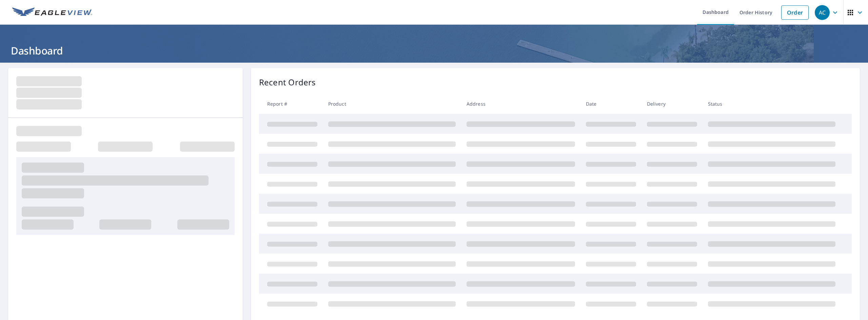 The height and width of the screenshot is (320, 868). What do you see at coordinates (52, 13) in the screenshot?
I see `img: EV Logo` at bounding box center [52, 13].